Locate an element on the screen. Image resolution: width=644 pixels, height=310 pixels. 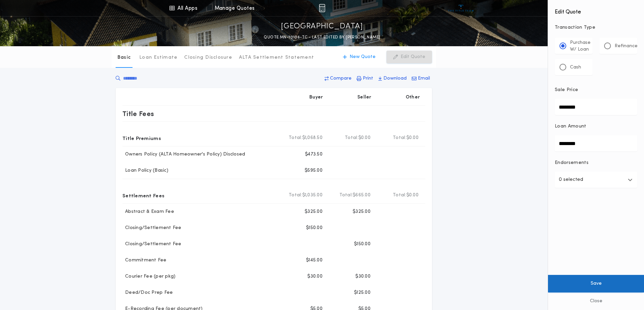
p: Commitment Fee is located at coordinates (144, 261).